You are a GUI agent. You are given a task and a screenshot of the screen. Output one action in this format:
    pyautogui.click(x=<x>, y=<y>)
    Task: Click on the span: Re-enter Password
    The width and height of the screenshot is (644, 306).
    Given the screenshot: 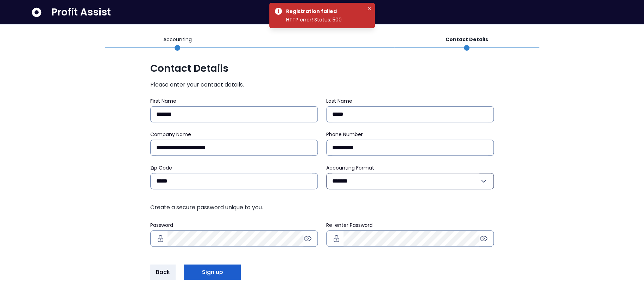 What is the action you would take?
    pyautogui.click(x=349, y=225)
    